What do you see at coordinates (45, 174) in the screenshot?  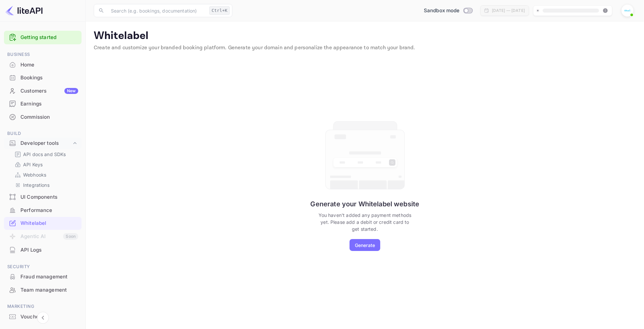 I see `div: Webhooks` at bounding box center [45, 174].